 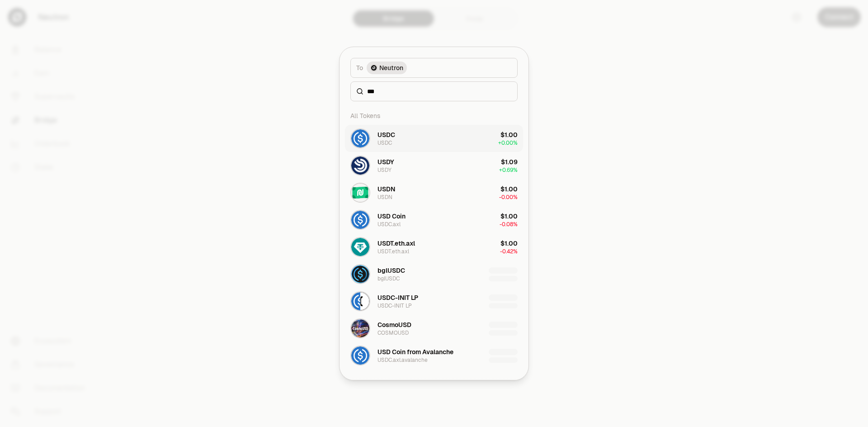 What do you see at coordinates (360, 356) in the screenshot?
I see `img: USDC.axl.avalanche Logo` at bounding box center [360, 356].